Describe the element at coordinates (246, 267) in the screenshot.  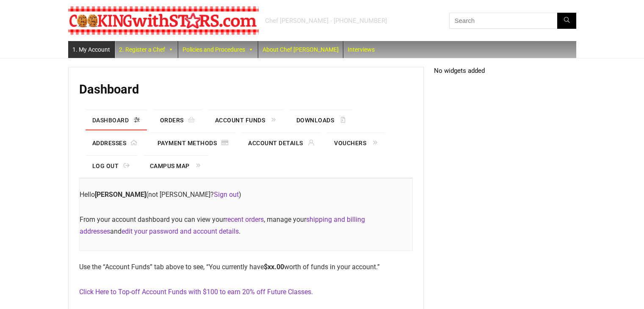
I see `p: Use the “Account Funds” tab above to see, “You currently have worth of funds in your account.”` at that location.